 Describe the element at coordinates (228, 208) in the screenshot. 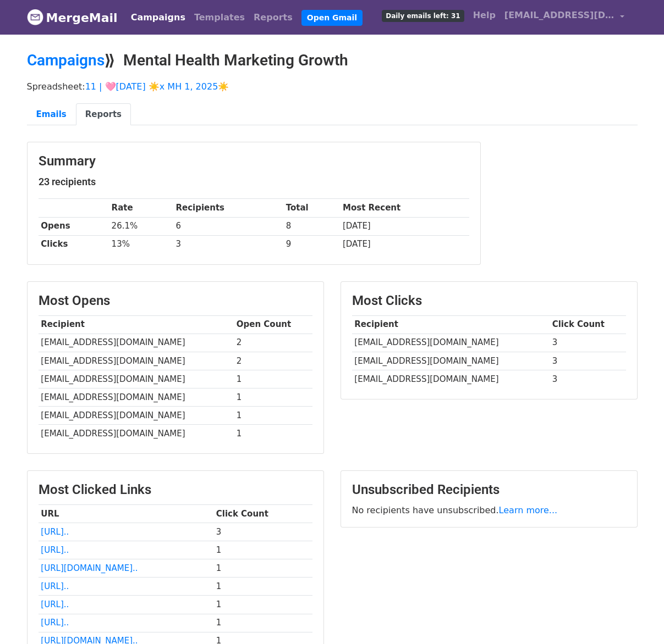

I see `th: Recipients` at that location.